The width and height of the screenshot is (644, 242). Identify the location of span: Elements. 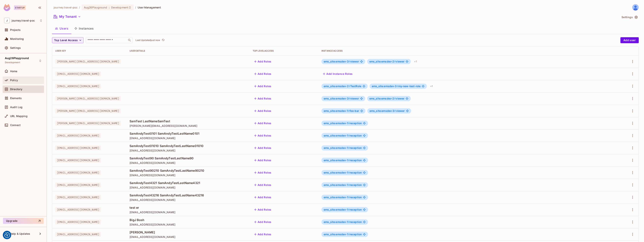
(16, 98).